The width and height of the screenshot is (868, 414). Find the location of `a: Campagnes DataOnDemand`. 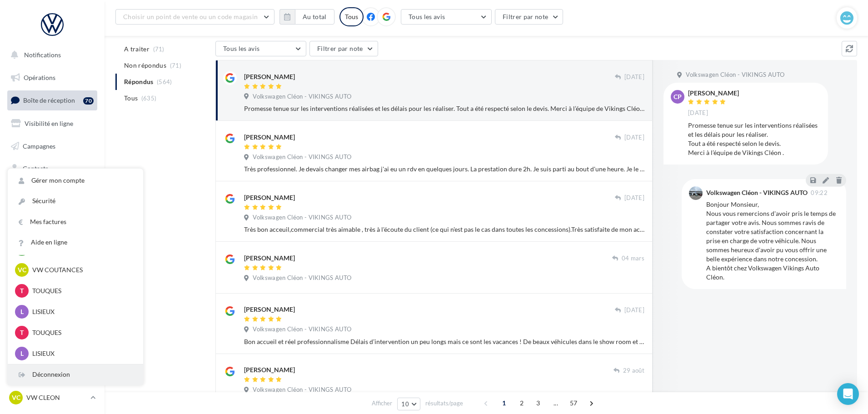

a: Campagnes DataOnDemand is located at coordinates (52, 270).